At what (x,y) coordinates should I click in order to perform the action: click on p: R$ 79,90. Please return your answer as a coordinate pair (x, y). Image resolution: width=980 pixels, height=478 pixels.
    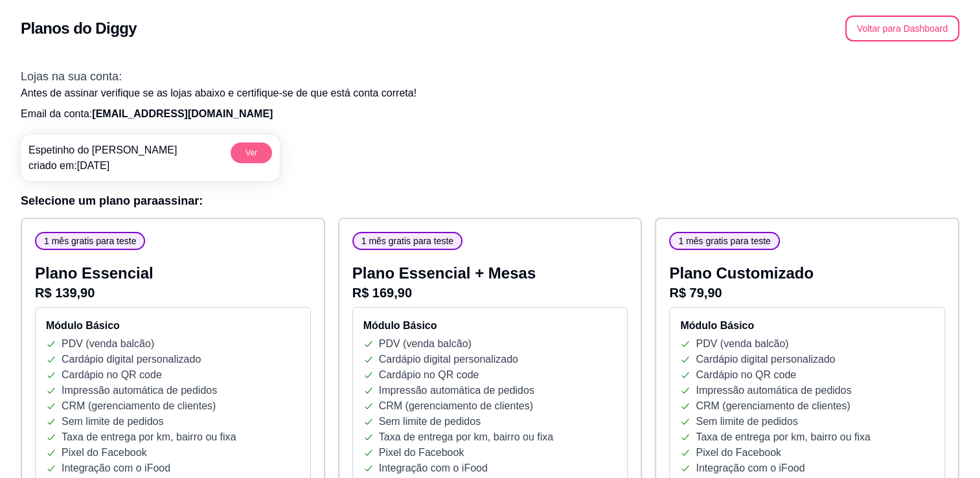
    Looking at the image, I should click on (807, 293).